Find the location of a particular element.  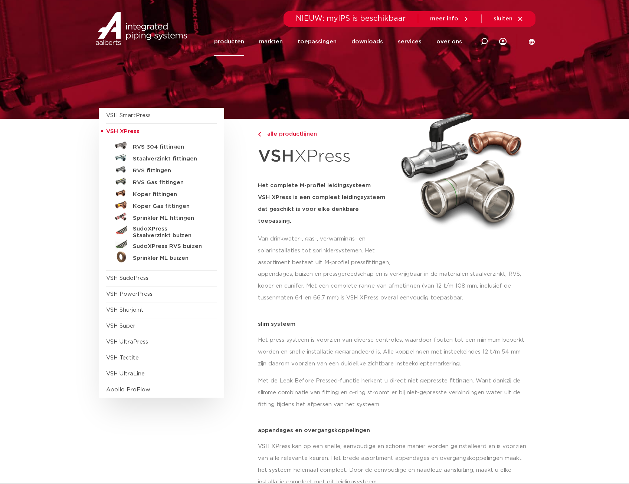

a: Staalverzinkt fittingen is located at coordinates (161, 158).